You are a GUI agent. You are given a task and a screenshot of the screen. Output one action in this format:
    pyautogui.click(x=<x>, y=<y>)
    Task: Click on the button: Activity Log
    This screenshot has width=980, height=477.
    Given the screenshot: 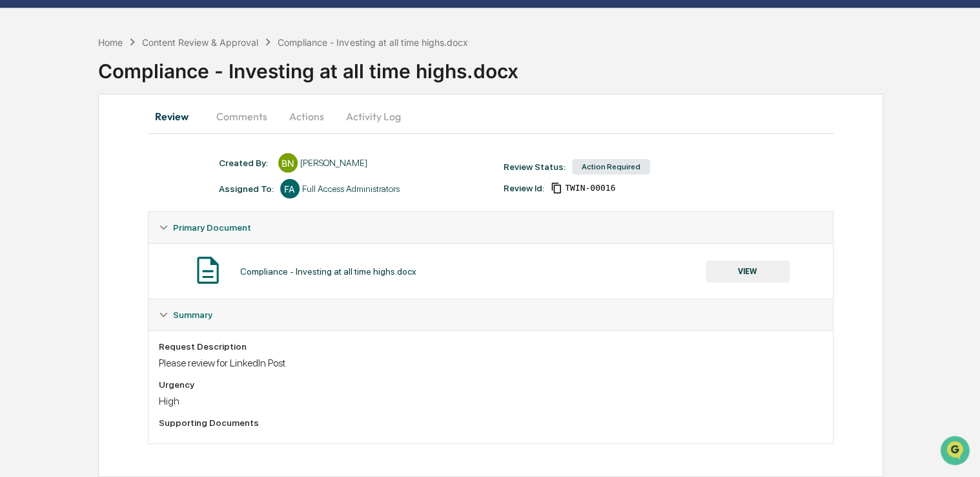 What is the action you would take?
    pyautogui.click(x=374, y=116)
    